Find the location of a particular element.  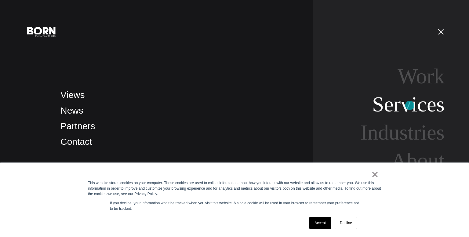

button: Open is located at coordinates (440, 31).